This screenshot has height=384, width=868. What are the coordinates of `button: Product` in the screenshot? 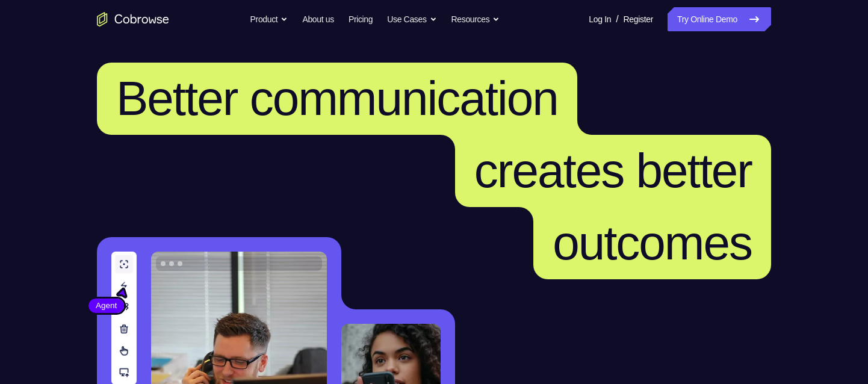 It's located at (269, 19).